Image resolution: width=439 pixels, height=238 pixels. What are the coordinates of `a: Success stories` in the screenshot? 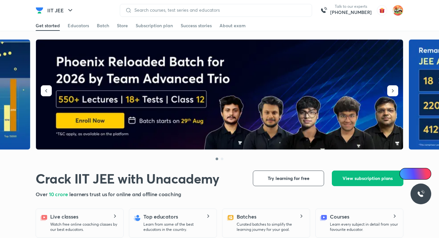 It's located at (196, 26).